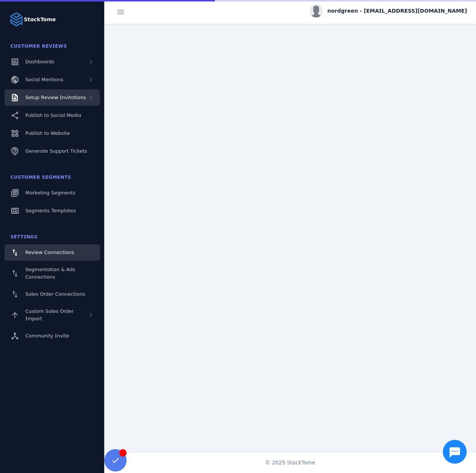 This screenshot has width=476, height=473. What do you see at coordinates (50, 252) in the screenshot?
I see `span: Review Connections` at bounding box center [50, 252].